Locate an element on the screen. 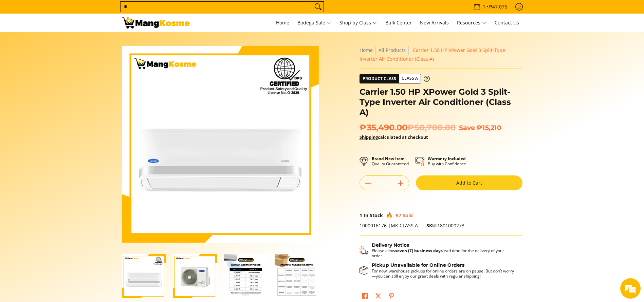 The image size is (644, 302). img: Carrier 1.50 HP XPower Gold 3 Split-Type Inverter Air Conditioner (Class A)-1 is located at coordinates (144, 276).